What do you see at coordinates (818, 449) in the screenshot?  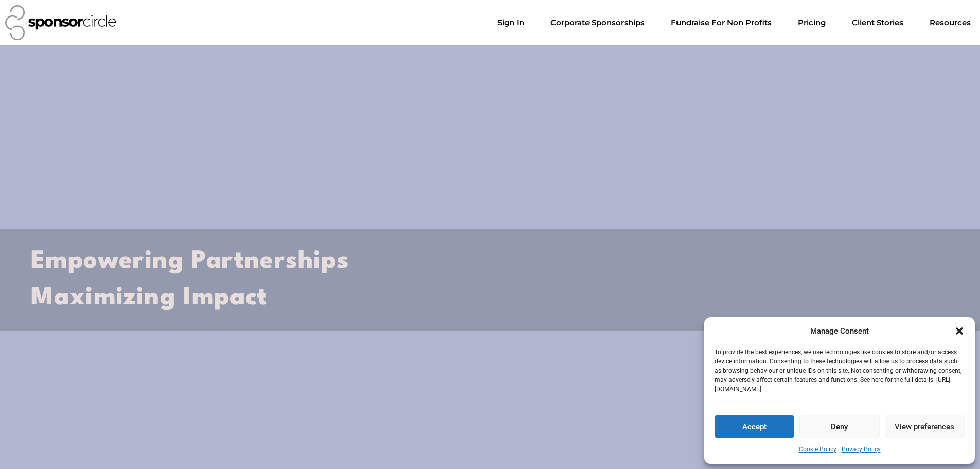 I see `a: Cookie Policy` at bounding box center [818, 449].